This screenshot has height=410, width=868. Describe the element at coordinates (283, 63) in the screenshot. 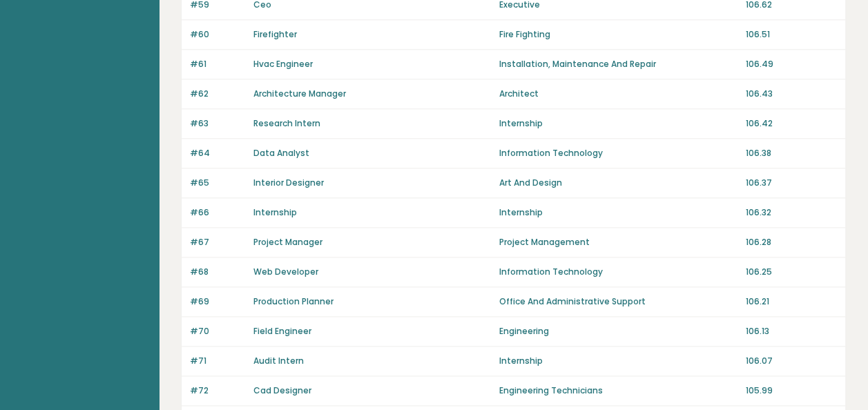

I see `a: Hvac Engineer` at that location.